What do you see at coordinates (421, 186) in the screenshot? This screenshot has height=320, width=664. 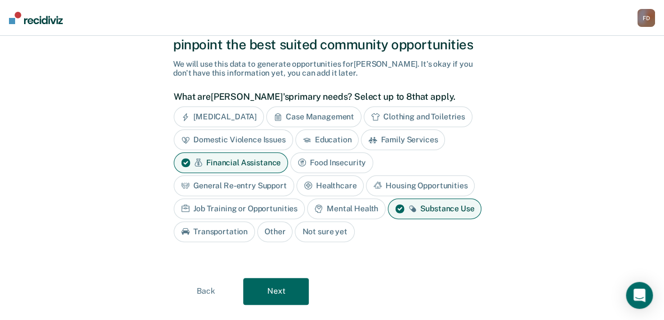 I see `div: Housing Opportunities` at bounding box center [421, 186].